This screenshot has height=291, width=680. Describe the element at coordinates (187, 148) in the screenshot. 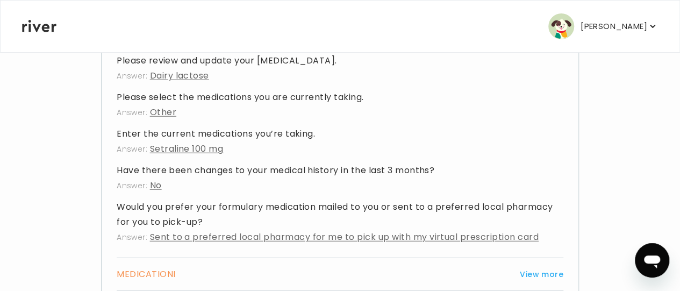

I see `span: Setraline 100 mg` at that location.